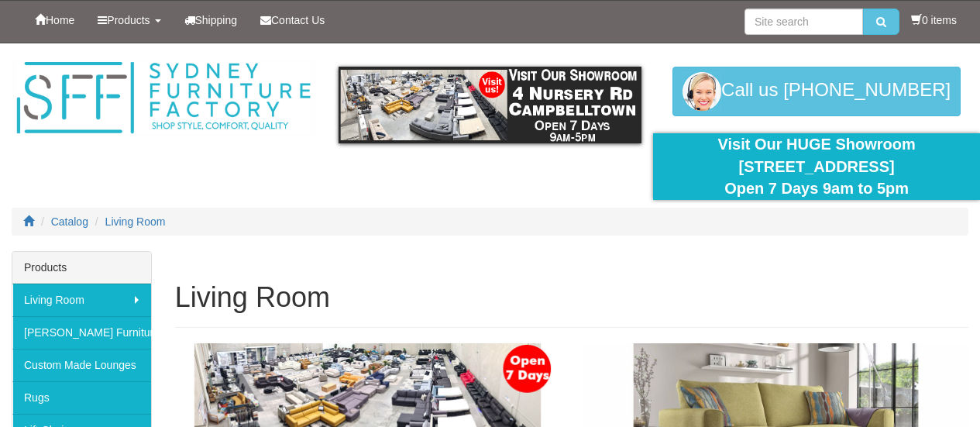  I want to click on span: Contact Us, so click(297, 20).